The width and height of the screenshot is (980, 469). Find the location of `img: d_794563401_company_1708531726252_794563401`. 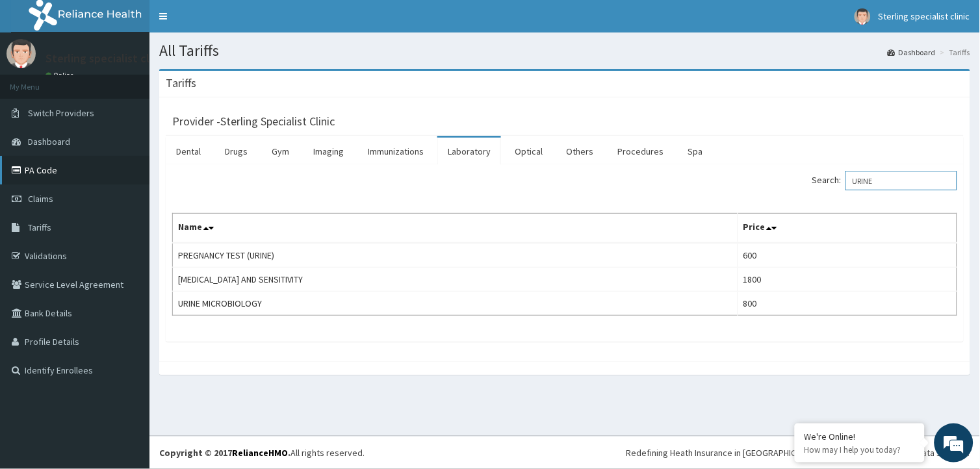

img: d_794563401_company_1708531726252_794563401 is located at coordinates (38, 81).